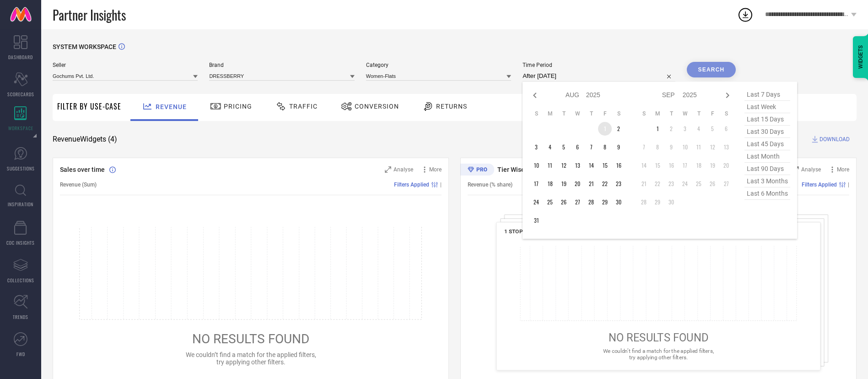 The image size is (868, 379). Describe the element at coordinates (564, 165) in the screenshot. I see `td: Tue Aug 12 2025` at that location.